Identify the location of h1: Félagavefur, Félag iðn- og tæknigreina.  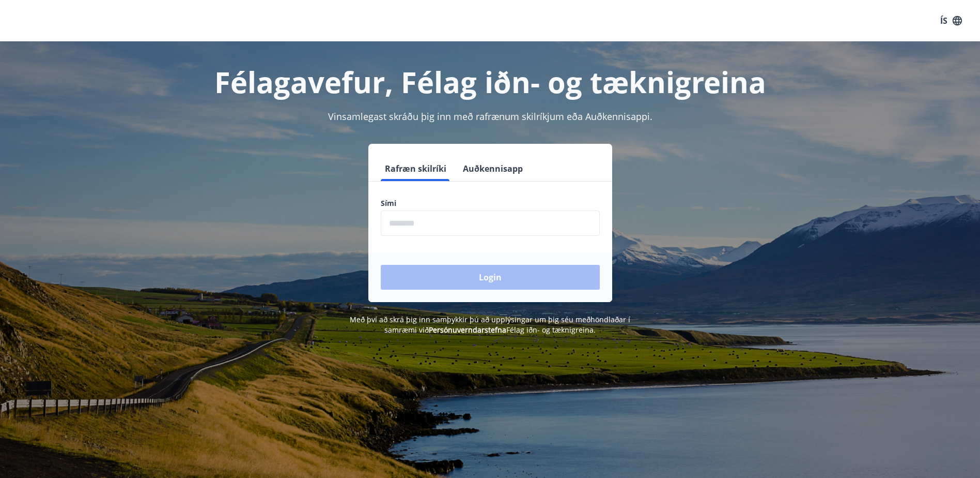
(490, 82).